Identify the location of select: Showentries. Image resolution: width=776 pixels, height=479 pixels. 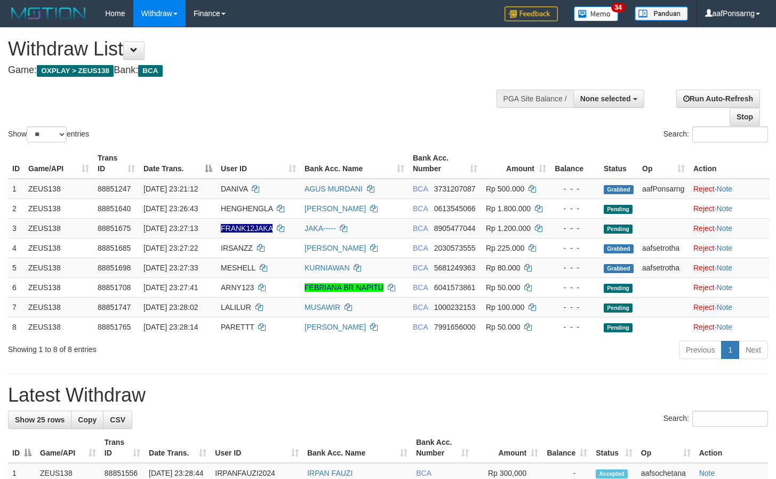
(46, 134).